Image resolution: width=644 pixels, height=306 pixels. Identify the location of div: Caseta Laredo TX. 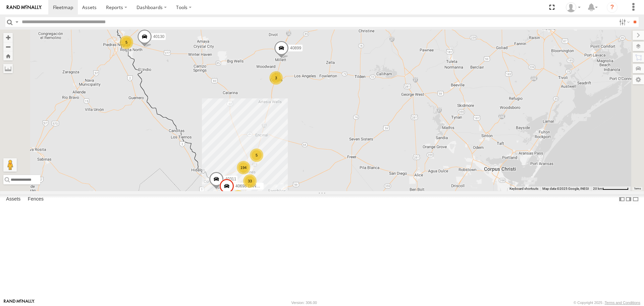
(574, 7).